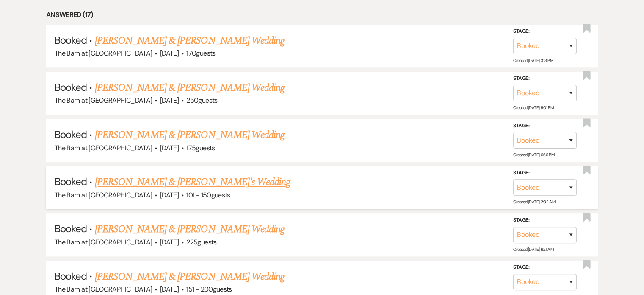  What do you see at coordinates (208, 194) in the screenshot?
I see `span: 101 - 150 guests` at bounding box center [208, 194].